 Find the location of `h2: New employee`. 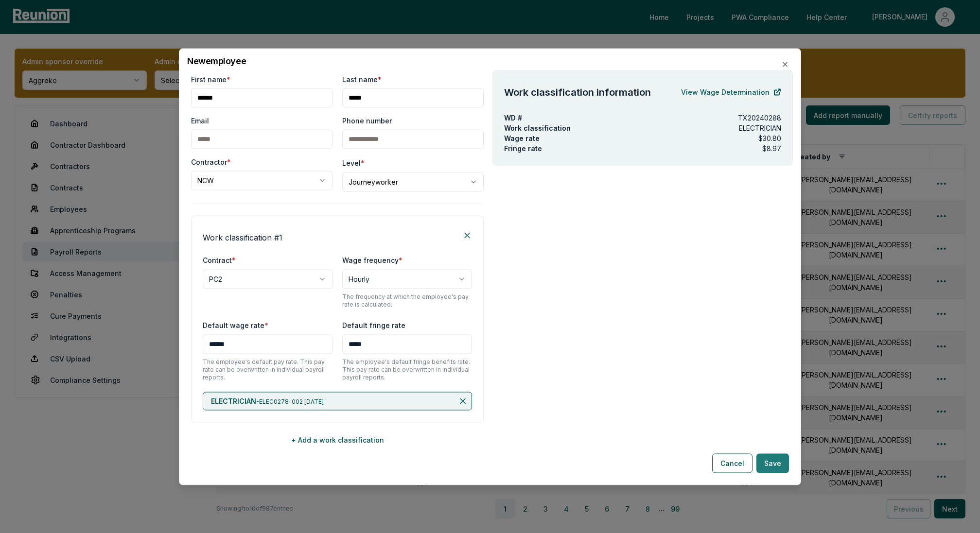

h2: New employee is located at coordinates (490, 61).